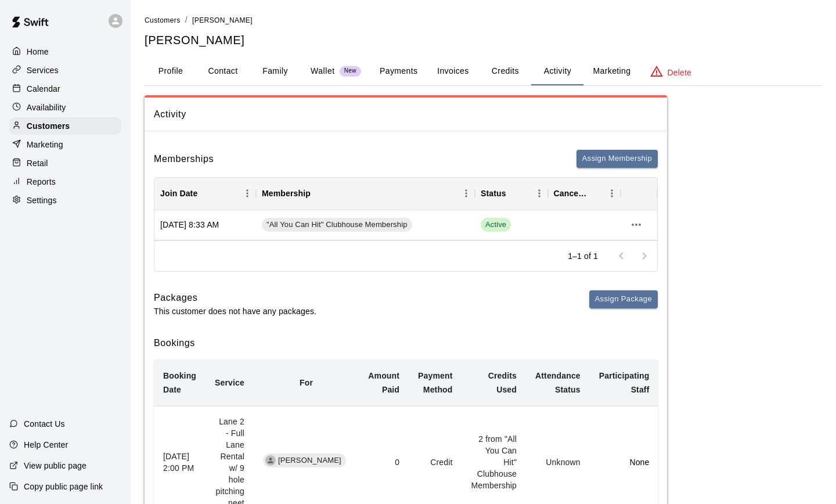 The image size is (836, 504). Describe the element at coordinates (483, 20) in the screenshot. I see `nav: breadcrumb` at that location.